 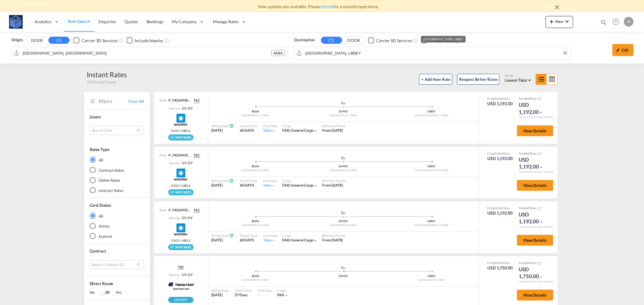 What do you see at coordinates (99, 150) in the screenshot?
I see `div: Rates Type` at bounding box center [99, 150].